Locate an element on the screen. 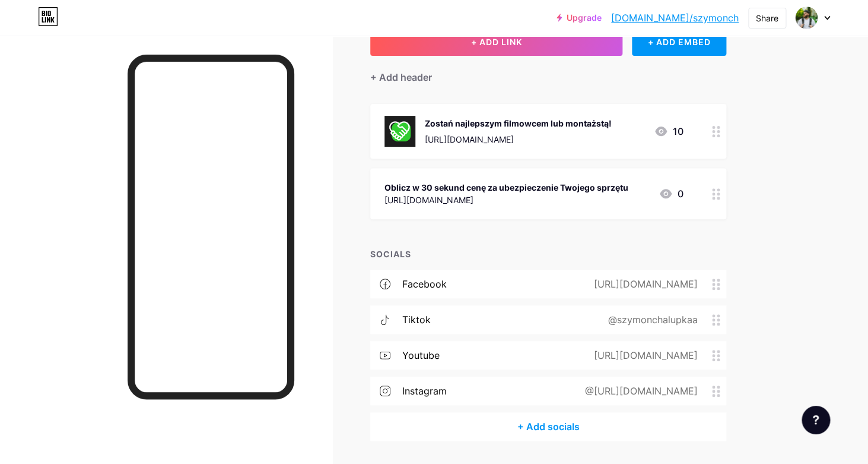 Image resolution: width=868 pixels, height=464 pixels. div: youtube is located at coordinates (421, 355).